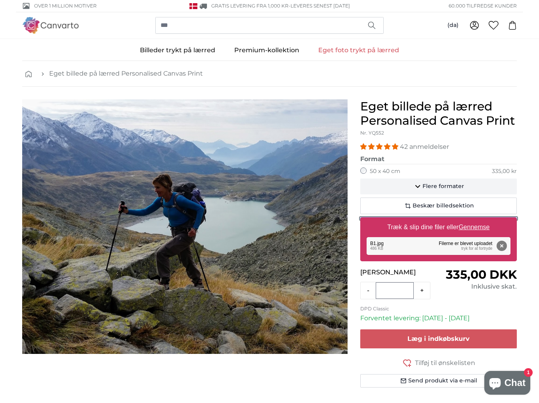  What do you see at coordinates (185, 227) in the screenshot?
I see `img: personalised-canvas-print` at bounding box center [185, 227].